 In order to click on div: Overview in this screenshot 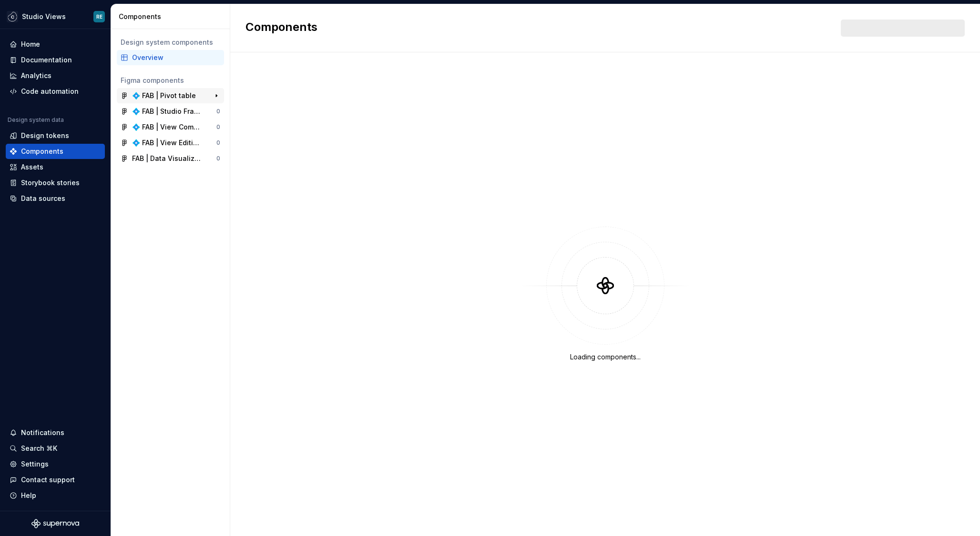, I will do `click(176, 58)`.